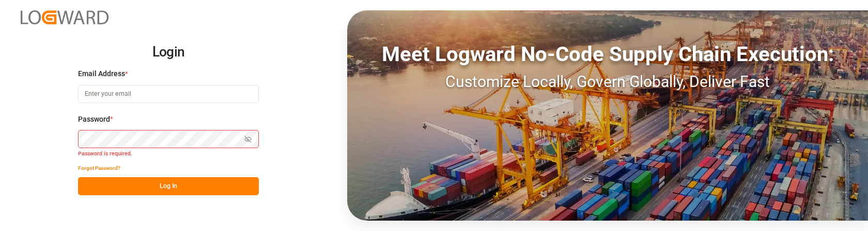 This screenshot has width=868, height=231. What do you see at coordinates (169, 52) in the screenshot?
I see `h2: Login` at bounding box center [169, 52].